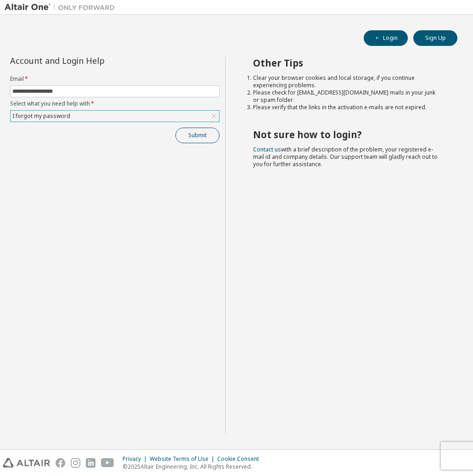 The height and width of the screenshot is (476, 473). What do you see at coordinates (115, 79) in the screenshot?
I see `label: Email` at bounding box center [115, 79].